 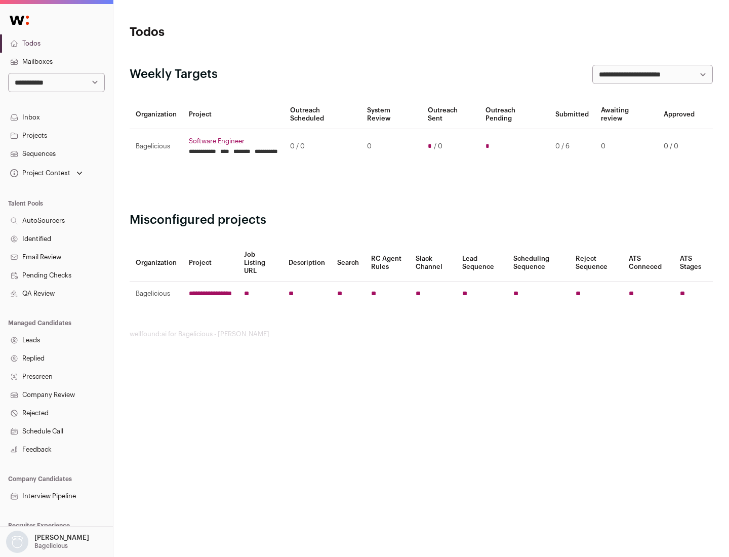 I want to click on th: Reject Sequence, so click(x=596, y=263).